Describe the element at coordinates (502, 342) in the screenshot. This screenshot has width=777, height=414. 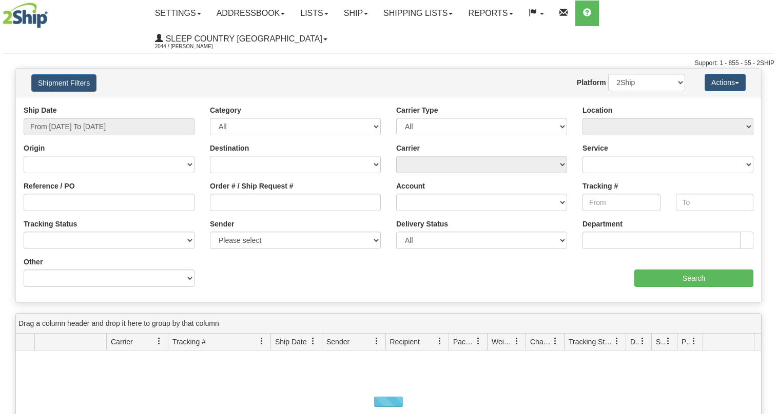
I see `span: Weight` at that location.